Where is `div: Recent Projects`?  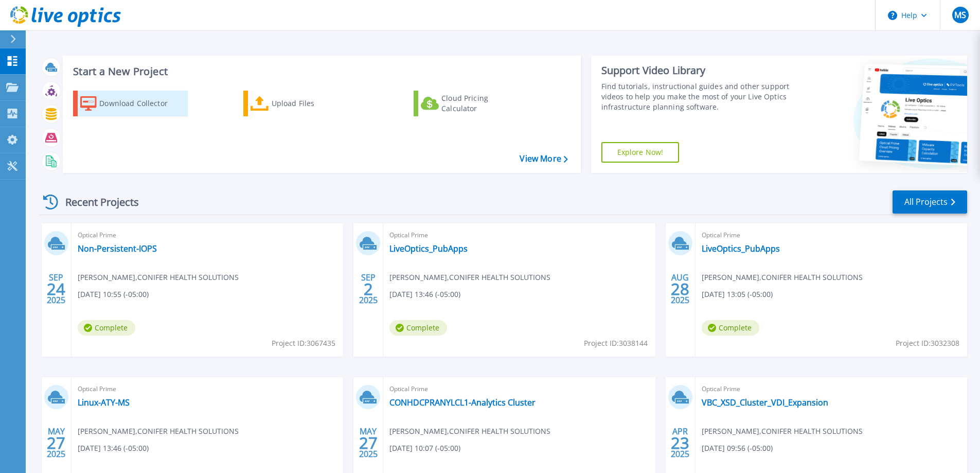 div: Recent Projects is located at coordinates (96, 202).